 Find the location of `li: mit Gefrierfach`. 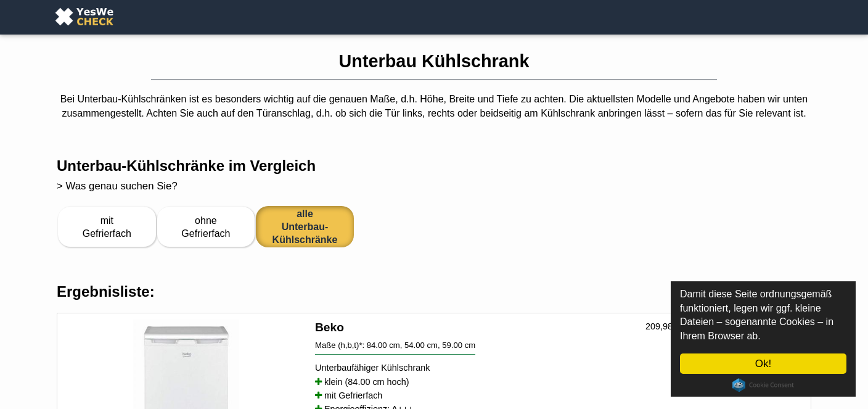

li: mit Gefrierfach is located at coordinates (476, 396).